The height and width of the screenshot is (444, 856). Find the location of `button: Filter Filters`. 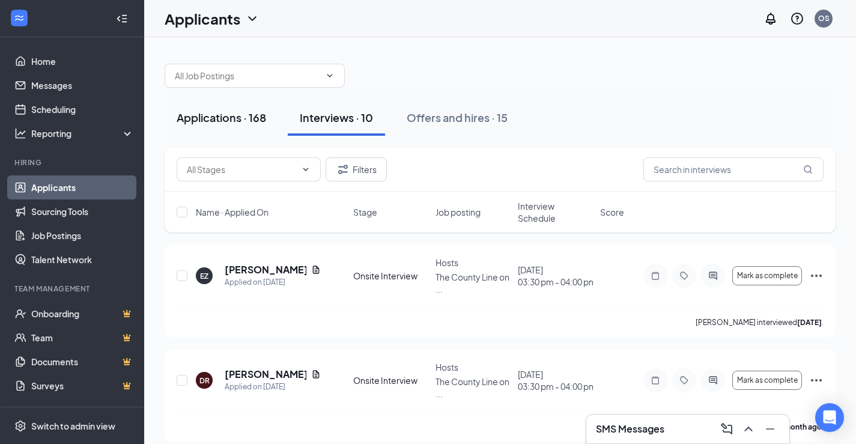

button: Filter Filters is located at coordinates (356, 169).